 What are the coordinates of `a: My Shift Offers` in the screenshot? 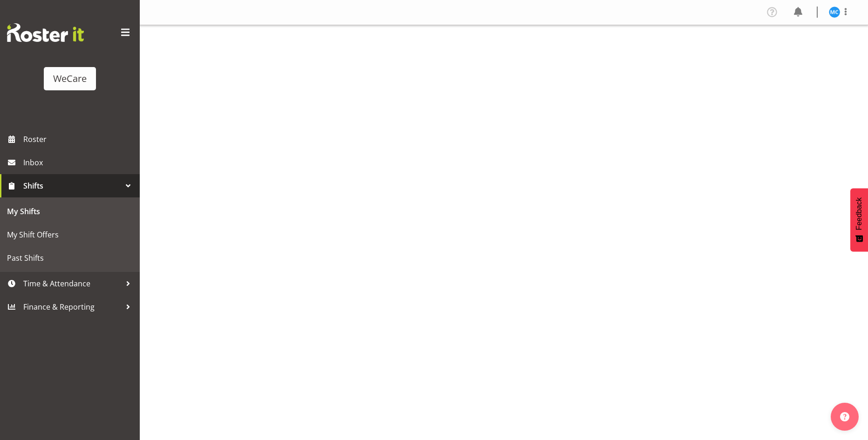 It's located at (70, 234).